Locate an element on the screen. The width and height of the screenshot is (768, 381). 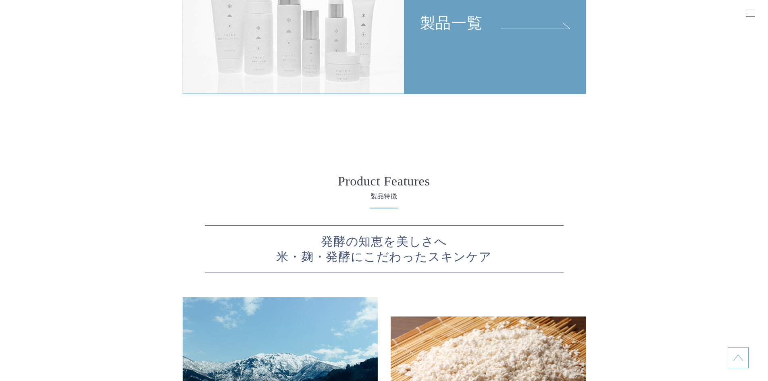
span: 製品特徴 is located at coordinates (384, 196).